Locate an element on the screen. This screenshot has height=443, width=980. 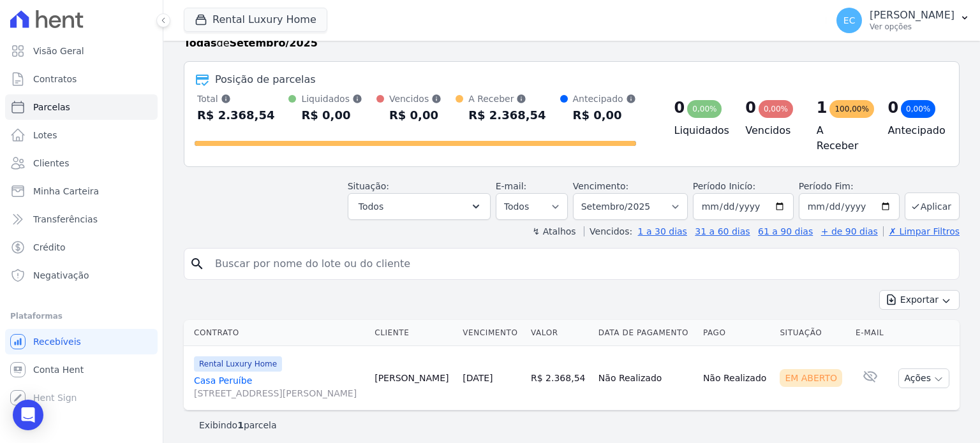
th: E-mail is located at coordinates (870, 333).